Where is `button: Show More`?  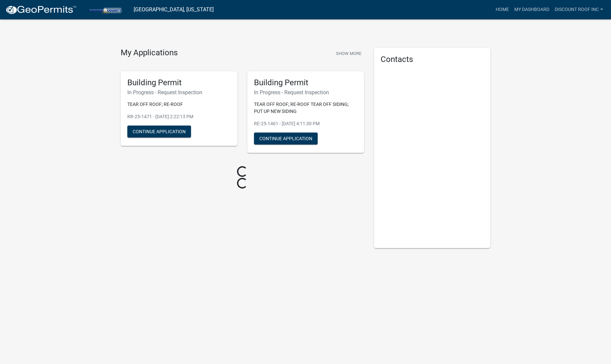 button: Show More is located at coordinates (349, 53).